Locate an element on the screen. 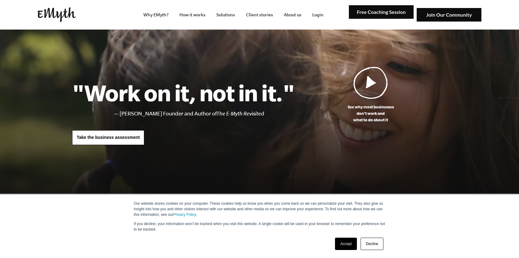  p: Our website stores cookies on your computer. These cookies help us know you when you come back so... is located at coordinates (259, 209).